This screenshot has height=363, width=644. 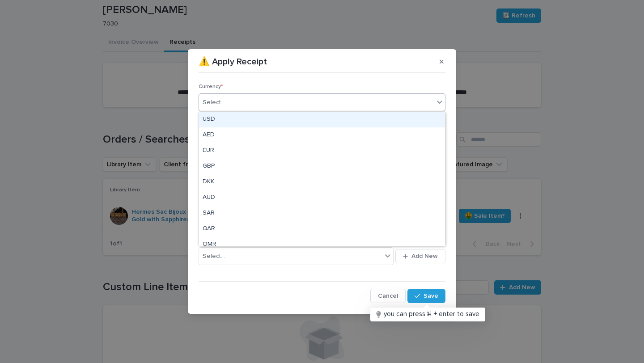 I want to click on div: OMR, so click(x=322, y=244).